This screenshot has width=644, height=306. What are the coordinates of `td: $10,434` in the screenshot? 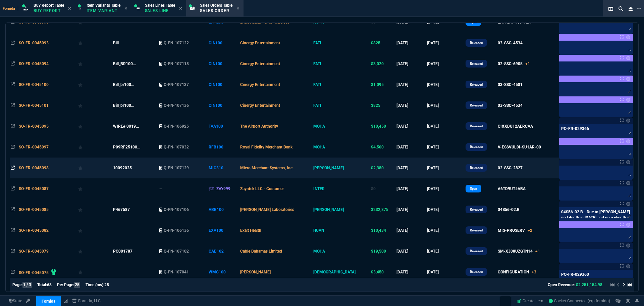 It's located at (383, 230).